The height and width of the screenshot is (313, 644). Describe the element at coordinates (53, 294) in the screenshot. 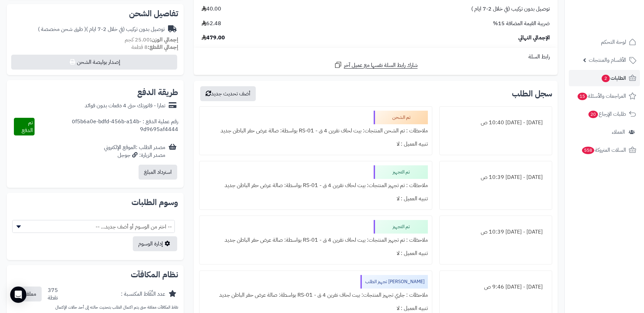

I see `div: 375` at that location.